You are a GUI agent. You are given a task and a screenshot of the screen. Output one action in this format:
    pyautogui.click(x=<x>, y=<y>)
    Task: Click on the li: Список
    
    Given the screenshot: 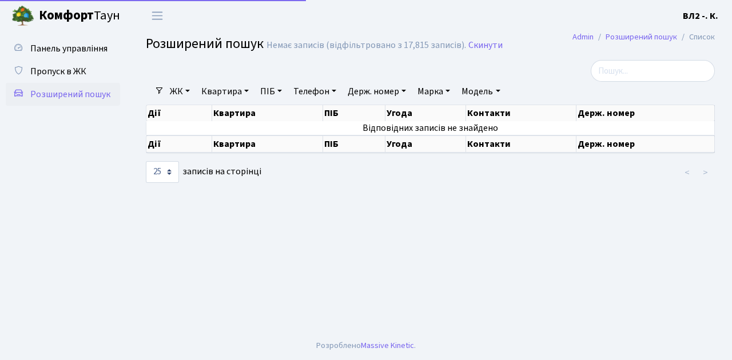 What is the action you would take?
    pyautogui.click(x=696, y=37)
    